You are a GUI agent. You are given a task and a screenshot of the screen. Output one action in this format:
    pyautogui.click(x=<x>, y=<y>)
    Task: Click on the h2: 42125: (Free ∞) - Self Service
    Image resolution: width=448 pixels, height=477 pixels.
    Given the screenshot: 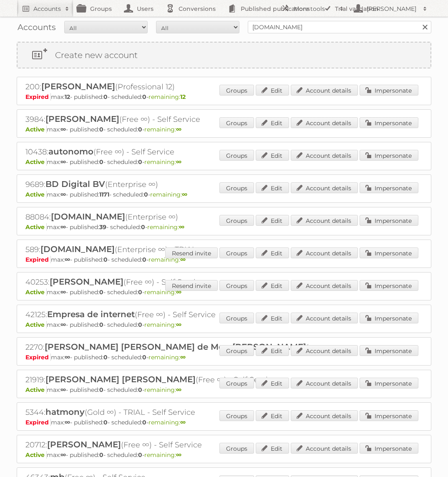 What is the action you would take?
    pyautogui.click(x=171, y=315)
    